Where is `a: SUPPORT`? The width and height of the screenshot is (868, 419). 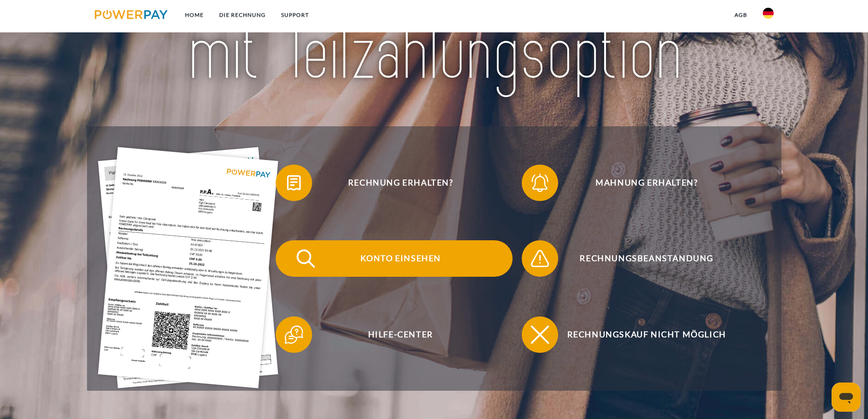 a: SUPPORT is located at coordinates (295, 15).